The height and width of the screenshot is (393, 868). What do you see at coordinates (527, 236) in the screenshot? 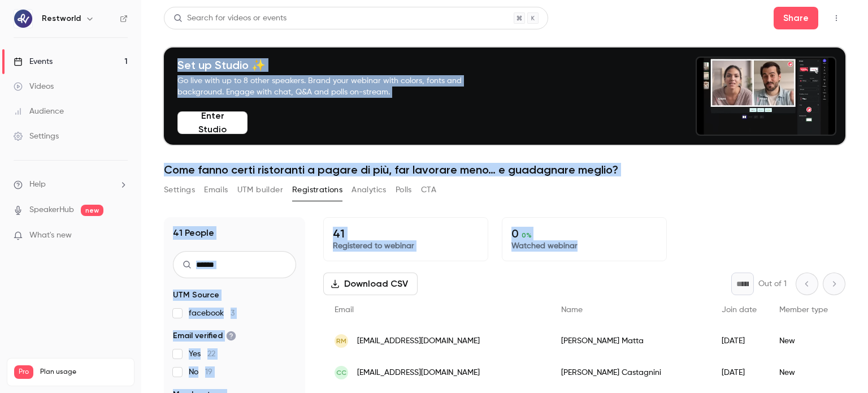
I see `span: 0 %` at bounding box center [527, 236].